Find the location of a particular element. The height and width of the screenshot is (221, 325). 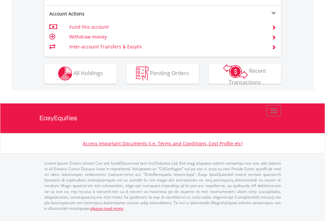

img: pending_instructions-wht.png is located at coordinates (142, 73).